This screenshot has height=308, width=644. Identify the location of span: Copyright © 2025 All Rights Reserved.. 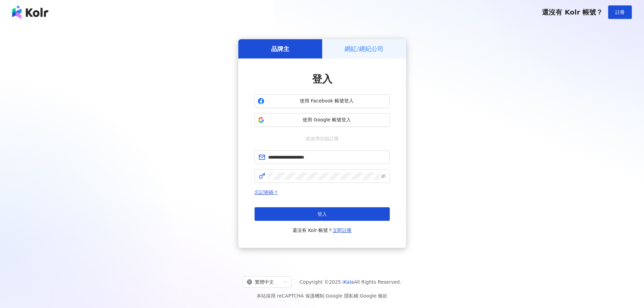
(350, 282).